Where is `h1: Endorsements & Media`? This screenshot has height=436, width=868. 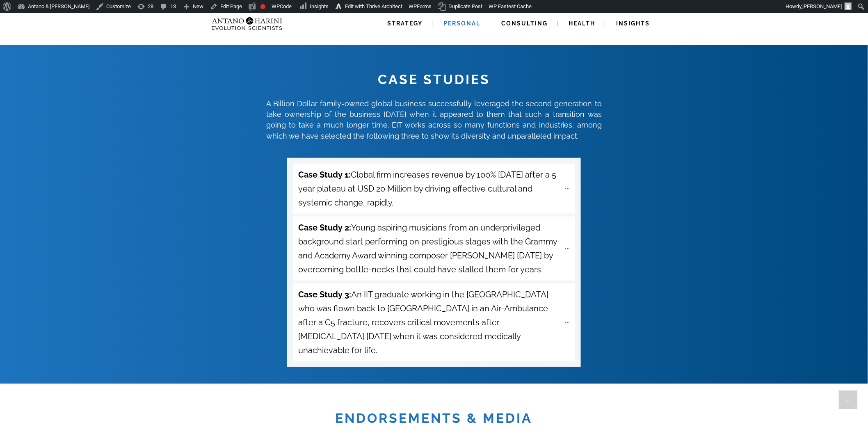
h1: Endorsements & Media is located at coordinates (434, 419).